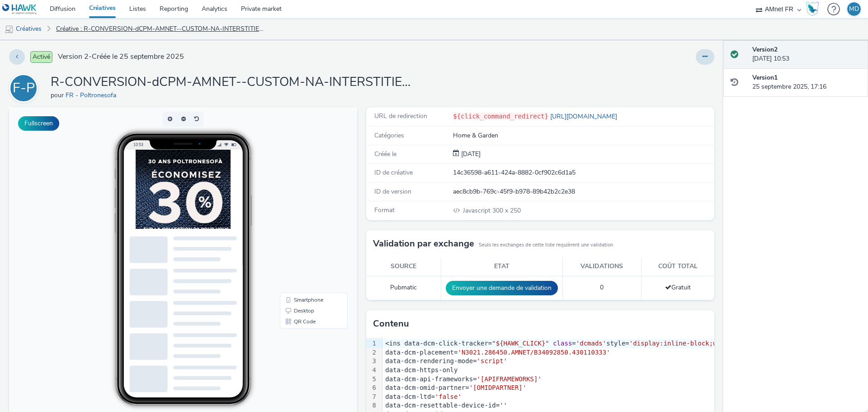 The image size is (868, 412). Describe the element at coordinates (25, 87) in the screenshot. I see `a: F-P` at that location.